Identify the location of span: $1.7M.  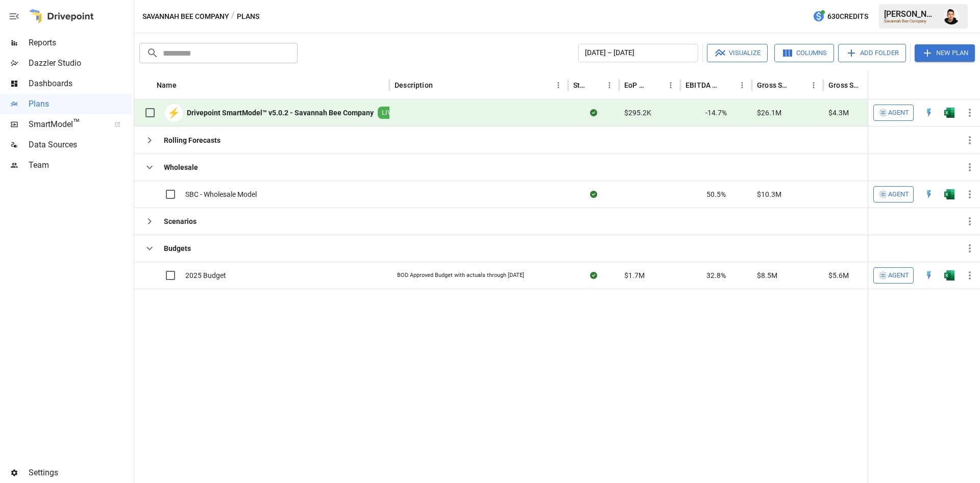
(635, 276).